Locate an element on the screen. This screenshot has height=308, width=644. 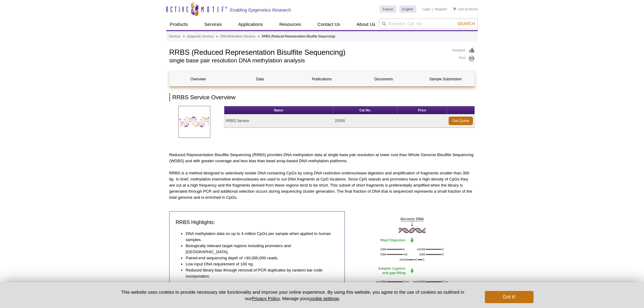
h1: RRBS (Reduced Representation Bisulfite Sequencing) is located at coordinates (307, 52).